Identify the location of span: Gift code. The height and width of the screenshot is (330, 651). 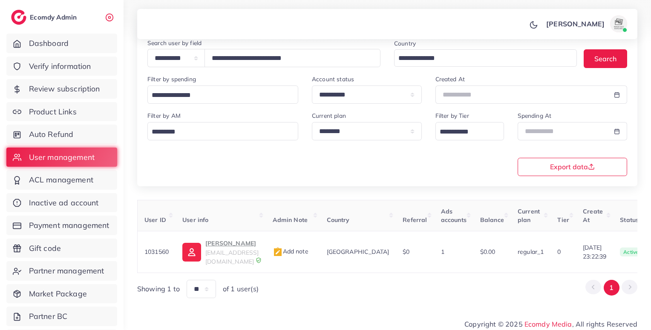
(45, 249).